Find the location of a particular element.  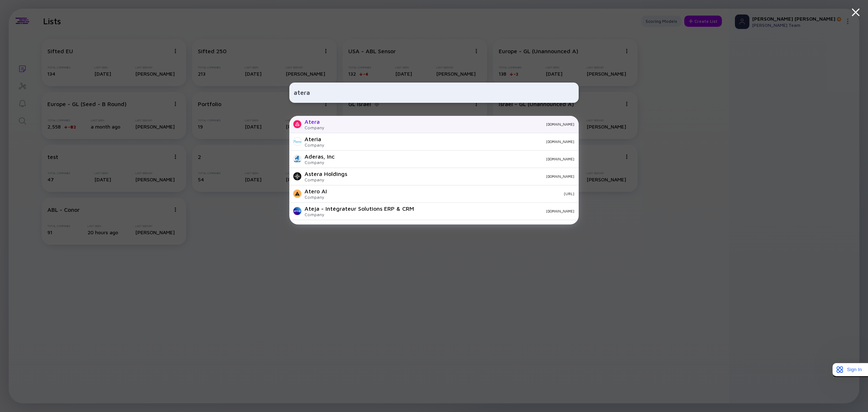

div: Atera is located at coordinates (314, 122).